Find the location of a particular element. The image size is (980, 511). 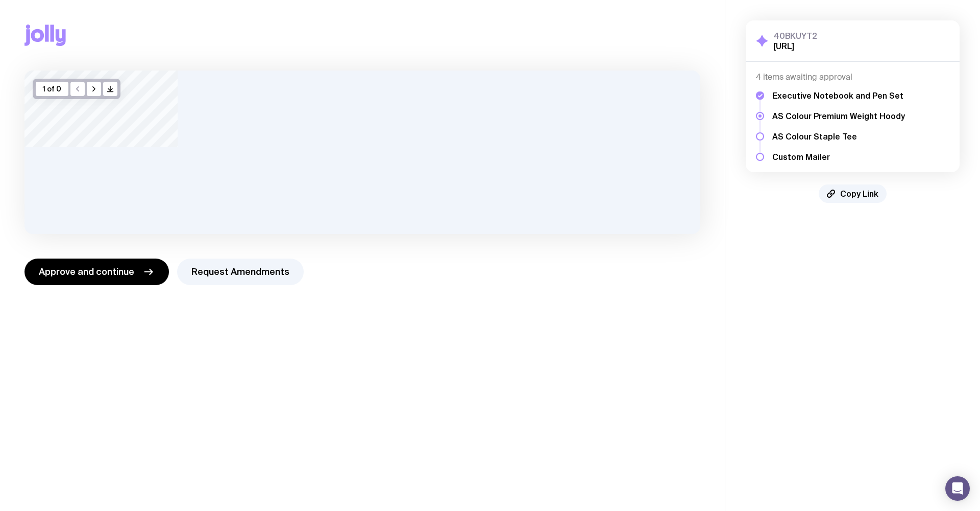

span: Approve and continue is located at coordinates (86, 272).